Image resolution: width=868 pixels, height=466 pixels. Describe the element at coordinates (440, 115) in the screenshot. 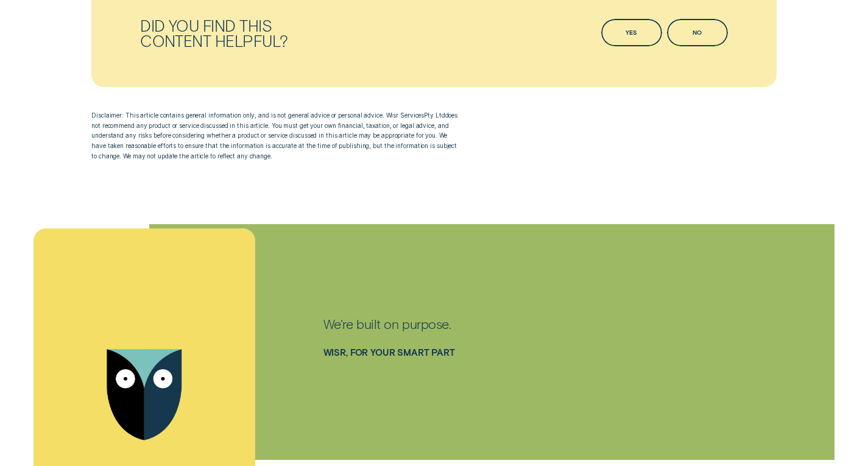

I see `span: Ltd` at that location.